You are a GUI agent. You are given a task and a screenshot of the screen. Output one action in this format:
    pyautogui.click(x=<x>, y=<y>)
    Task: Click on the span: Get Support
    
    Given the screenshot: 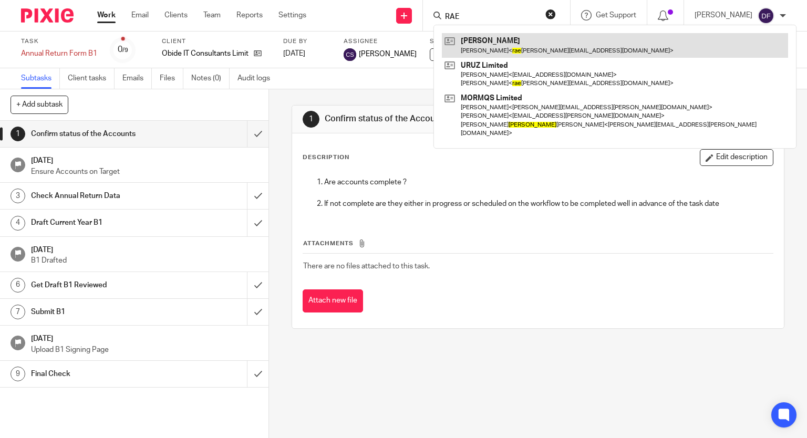 What is the action you would take?
    pyautogui.click(x=616, y=15)
    